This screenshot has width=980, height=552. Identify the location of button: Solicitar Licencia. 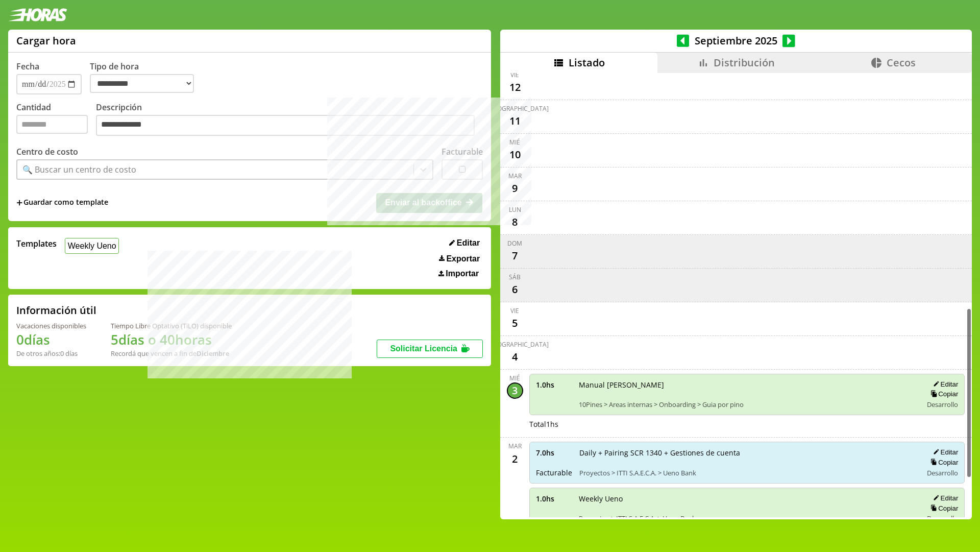
(430, 349).